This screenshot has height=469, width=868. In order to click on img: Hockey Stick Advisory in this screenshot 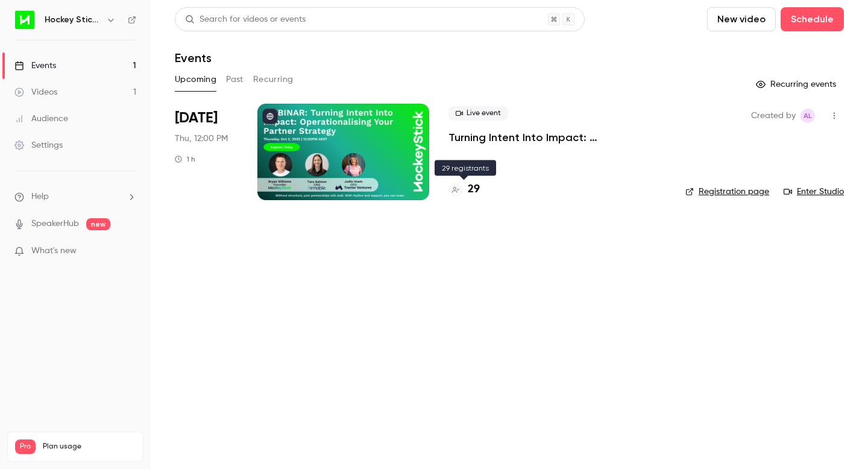, I will do `click(25, 20)`.